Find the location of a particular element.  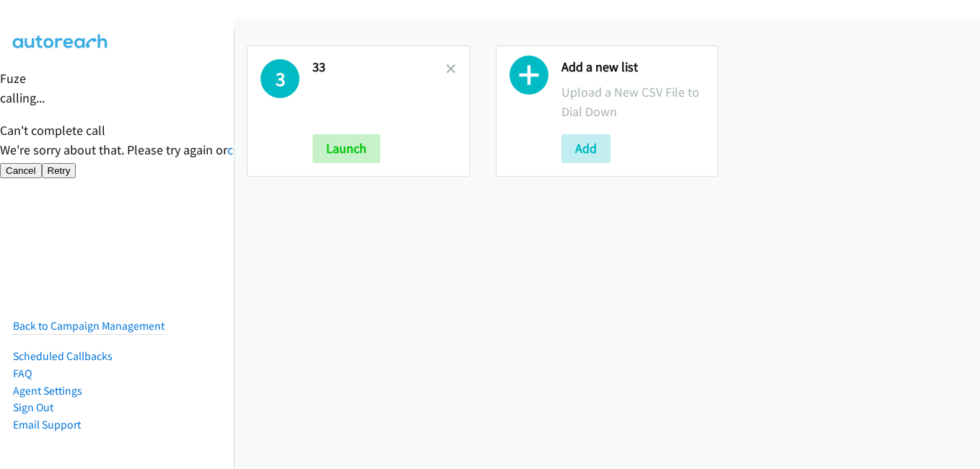

a: Agent Settings is located at coordinates (47, 390).